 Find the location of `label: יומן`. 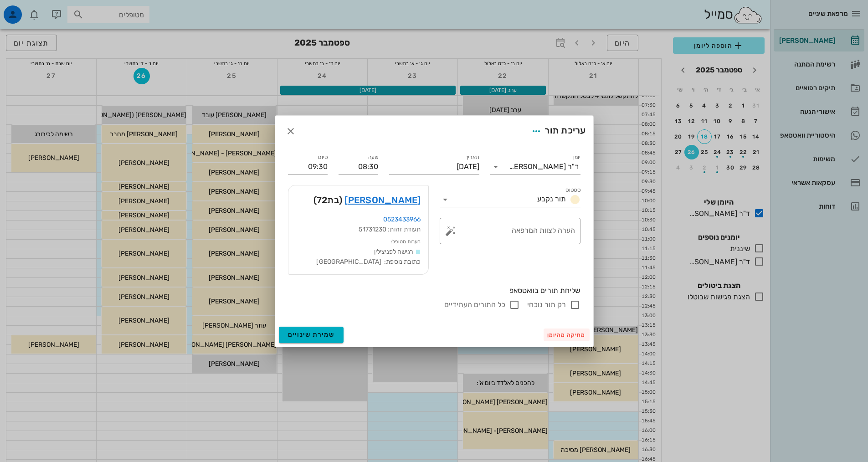

label: יומן is located at coordinates (576, 157).